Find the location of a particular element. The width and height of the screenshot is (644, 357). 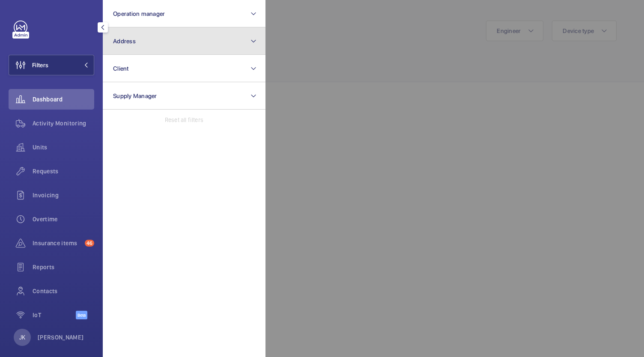

button: Filters is located at coordinates (52, 65).